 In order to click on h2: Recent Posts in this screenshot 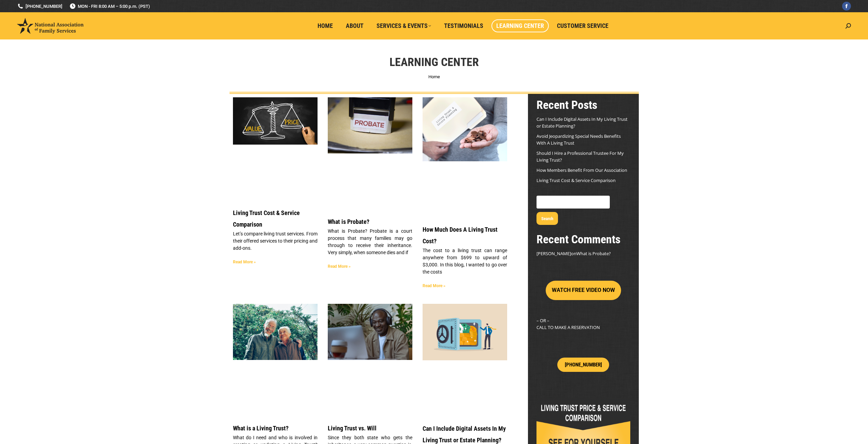, I will do `click(583, 105)`.